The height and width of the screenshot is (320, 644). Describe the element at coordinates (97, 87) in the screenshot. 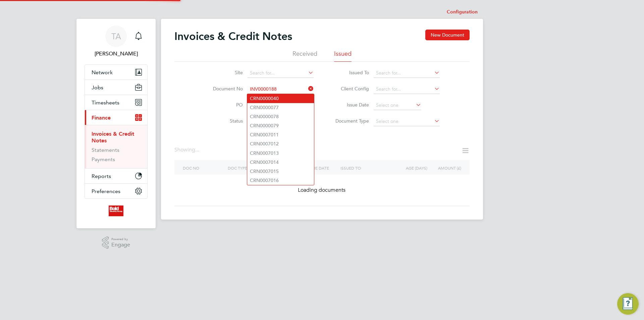

I see `span: Jobs` at that location.